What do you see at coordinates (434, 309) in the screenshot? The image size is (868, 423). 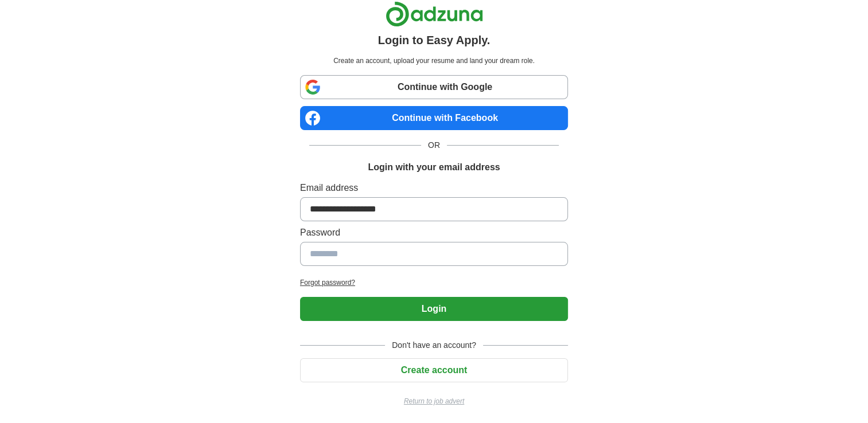 I see `button: Login` at bounding box center [434, 309].